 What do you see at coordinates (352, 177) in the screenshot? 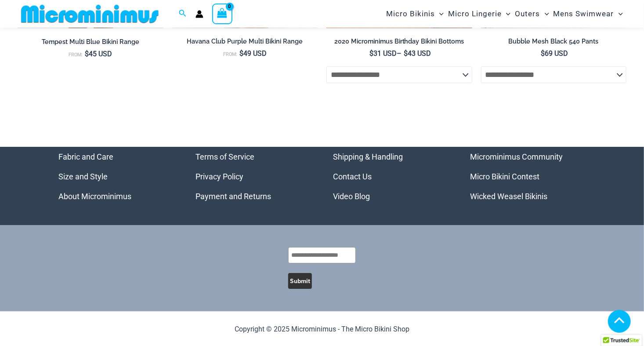
I see `a: Contact Us` at bounding box center [352, 177].